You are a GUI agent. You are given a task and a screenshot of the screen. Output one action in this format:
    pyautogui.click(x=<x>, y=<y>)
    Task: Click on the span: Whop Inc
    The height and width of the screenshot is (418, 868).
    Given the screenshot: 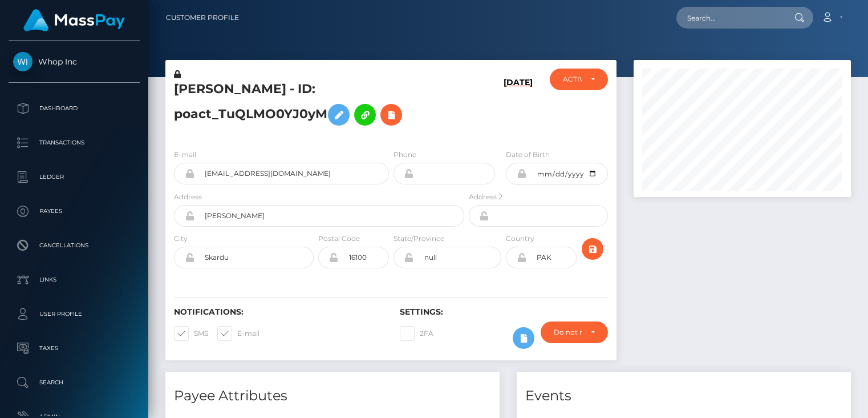 What is the action you would take?
    pyautogui.click(x=74, y=62)
    